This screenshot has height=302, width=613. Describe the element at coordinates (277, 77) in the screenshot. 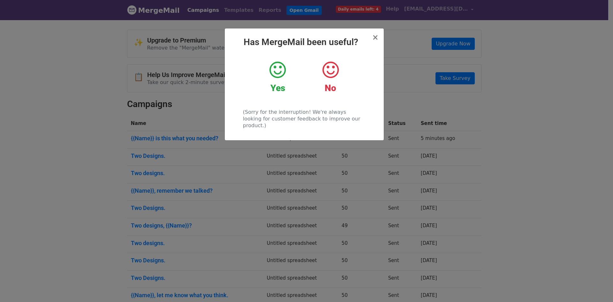

I see `a: Yes` at that location.